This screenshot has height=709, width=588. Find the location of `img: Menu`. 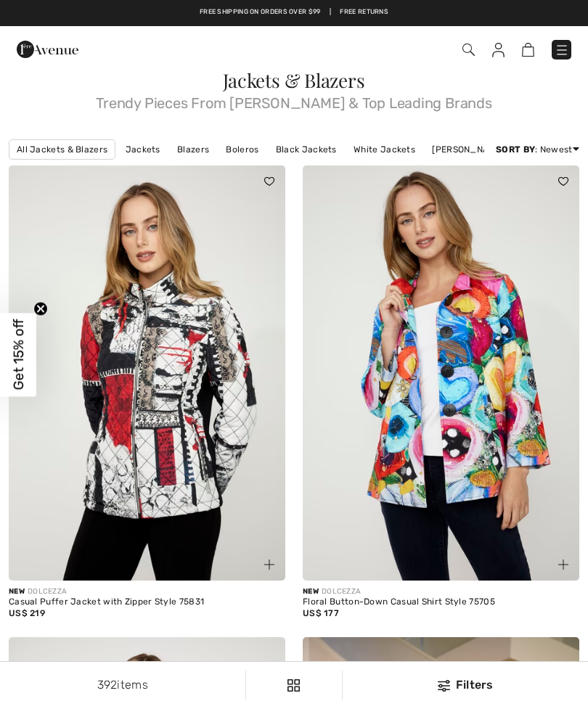

img: Menu is located at coordinates (562, 50).